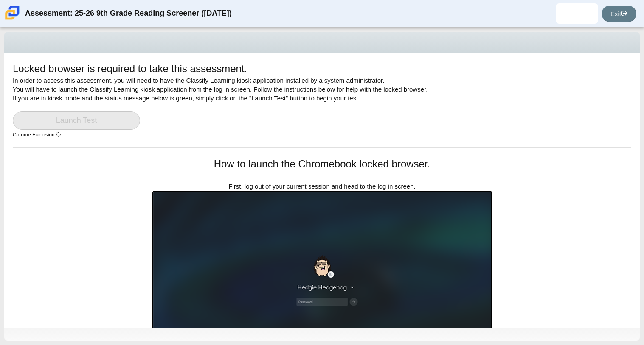  Describe the element at coordinates (618, 14) in the screenshot. I see `a: Exit` at that location.